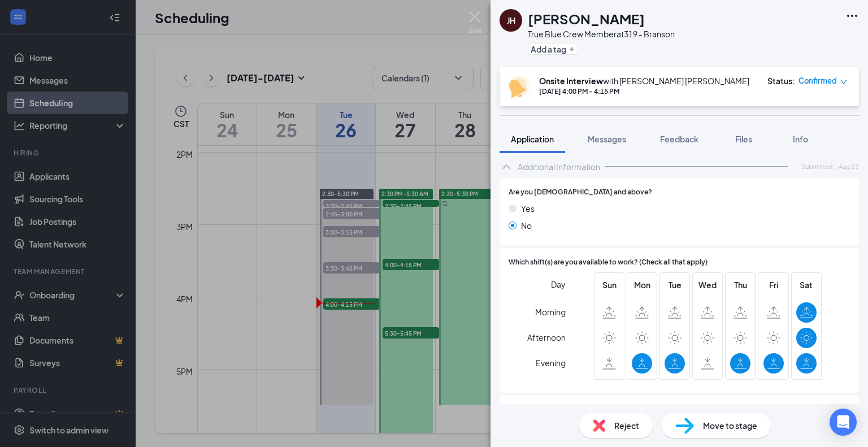  I want to click on b: Onsite Interview, so click(571, 81).